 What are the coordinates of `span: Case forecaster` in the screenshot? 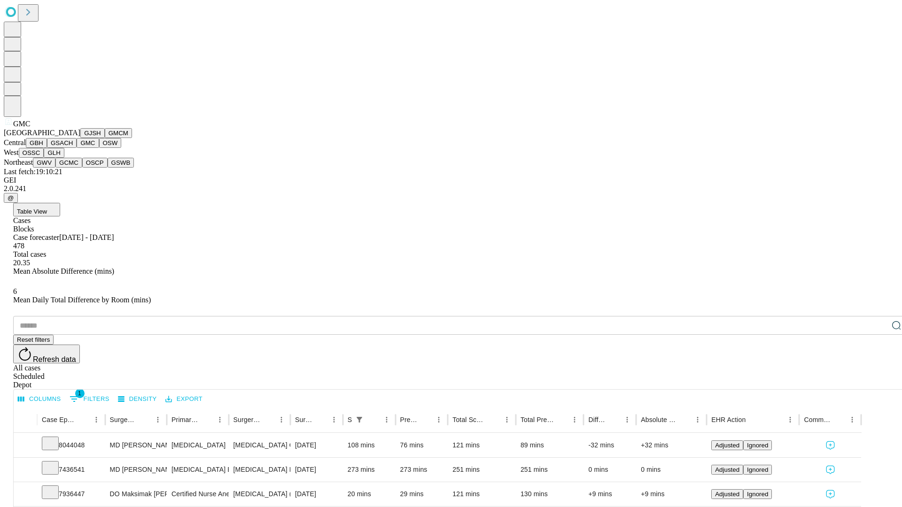 It's located at (36, 237).